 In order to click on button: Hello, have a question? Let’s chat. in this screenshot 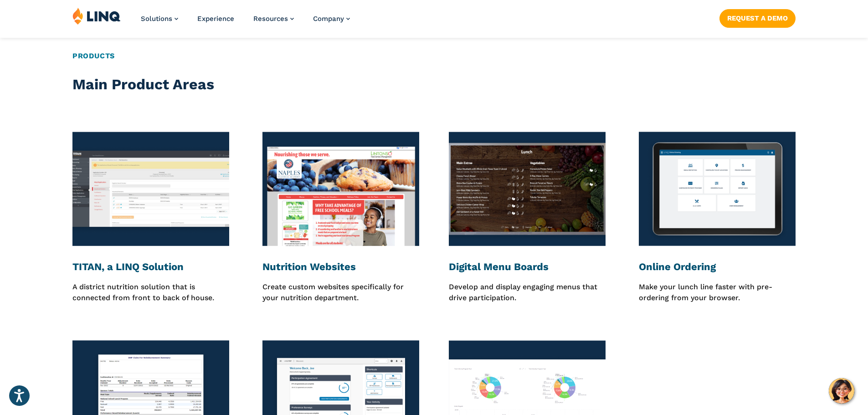, I will do `click(842, 390)`.